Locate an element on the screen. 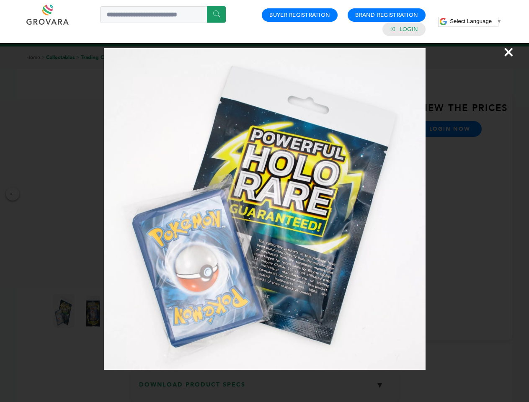 The height and width of the screenshot is (402, 529). a: Brand Registration is located at coordinates (386, 15).